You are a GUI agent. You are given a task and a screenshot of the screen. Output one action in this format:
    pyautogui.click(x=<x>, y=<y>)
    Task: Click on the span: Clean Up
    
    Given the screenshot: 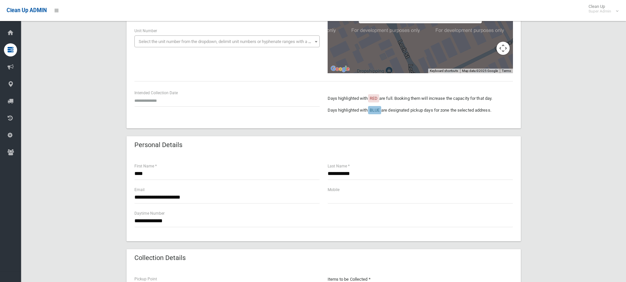 What is the action you would take?
    pyautogui.click(x=601, y=9)
    